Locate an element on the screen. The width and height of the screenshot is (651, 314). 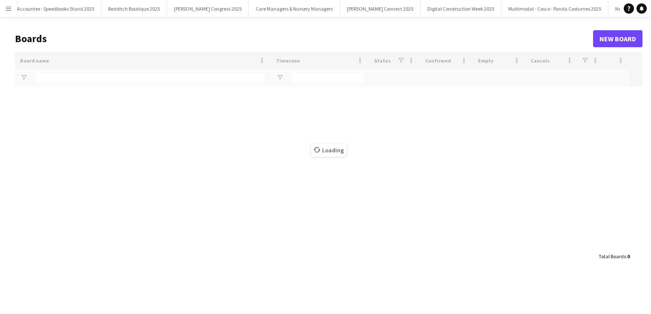
button: Redditch Boutique 2025 is located at coordinates (134, 9).